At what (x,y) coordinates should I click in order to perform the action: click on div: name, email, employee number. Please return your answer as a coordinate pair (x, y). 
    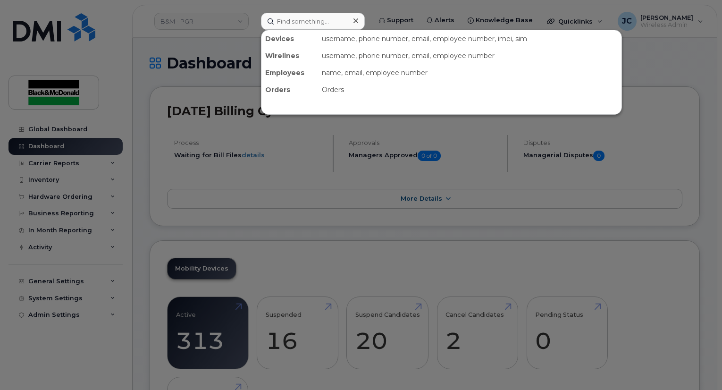
    Looking at the image, I should click on (470, 73).